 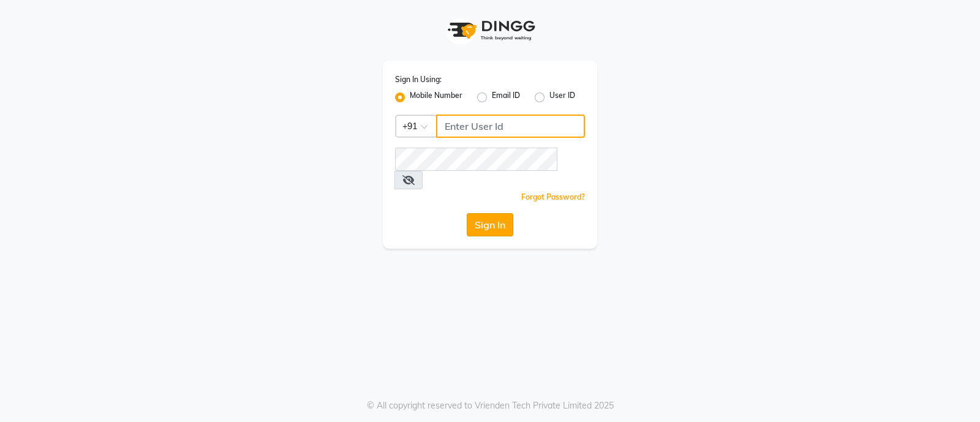 I want to click on label: Email ID, so click(x=506, y=98).